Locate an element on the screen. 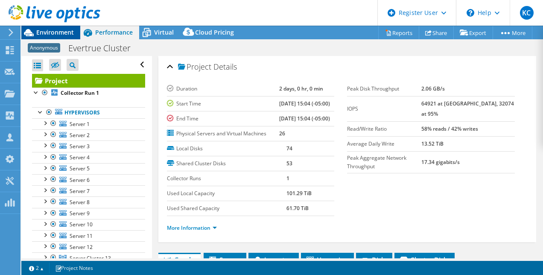  b: 26 is located at coordinates (282, 133).